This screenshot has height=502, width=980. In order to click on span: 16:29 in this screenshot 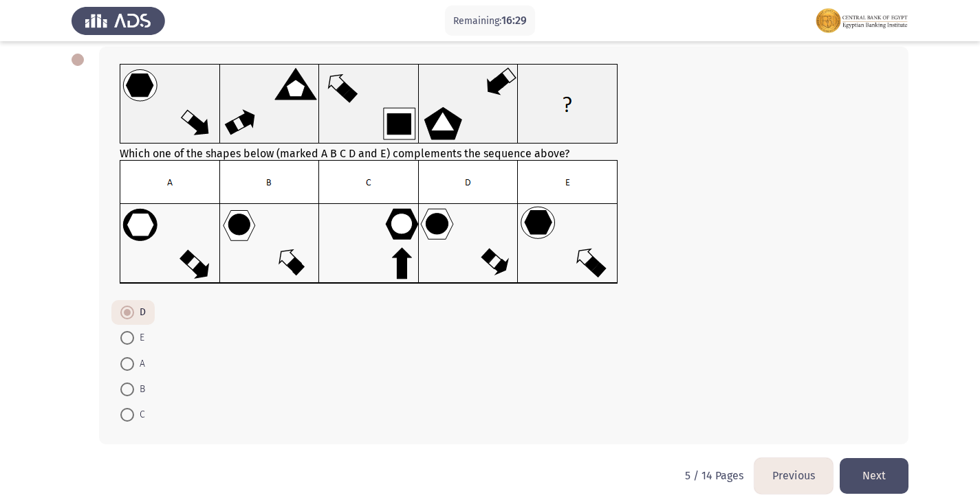, I will do `click(514, 20)`.